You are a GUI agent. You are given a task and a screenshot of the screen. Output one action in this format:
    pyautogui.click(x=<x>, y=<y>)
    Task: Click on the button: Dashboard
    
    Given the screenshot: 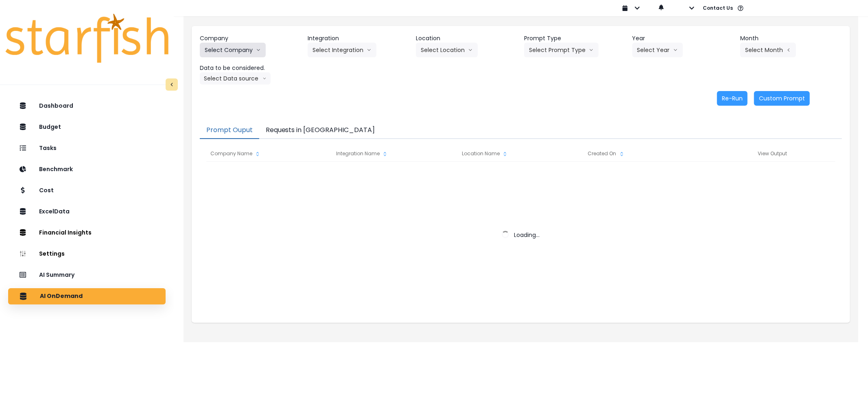 What is the action you would take?
    pyautogui.click(x=86, y=106)
    